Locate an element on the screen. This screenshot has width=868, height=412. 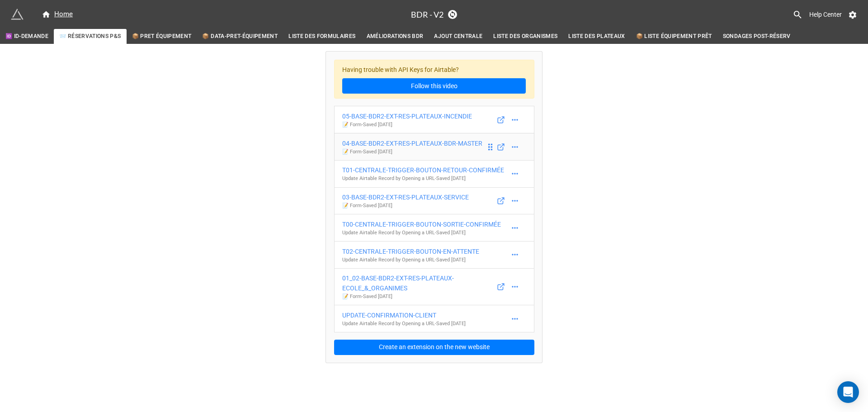
a: Sync Base Structure is located at coordinates (452, 14).